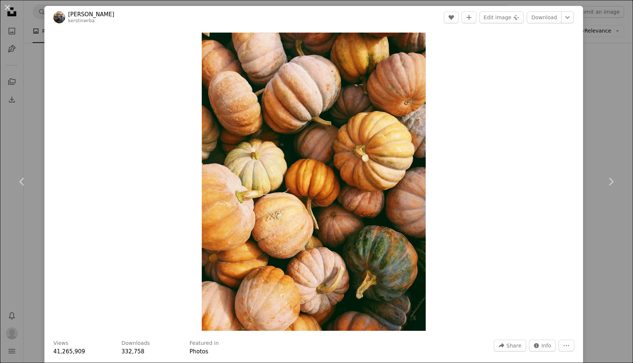 The height and width of the screenshot is (363, 633). Describe the element at coordinates (59, 17) in the screenshot. I see `a: Go to Kerstin Wrba's profile` at that location.